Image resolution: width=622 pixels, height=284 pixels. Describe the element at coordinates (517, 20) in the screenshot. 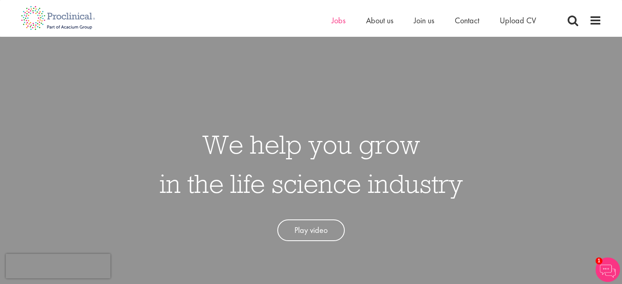

I see `a: Upload CV` at that location.